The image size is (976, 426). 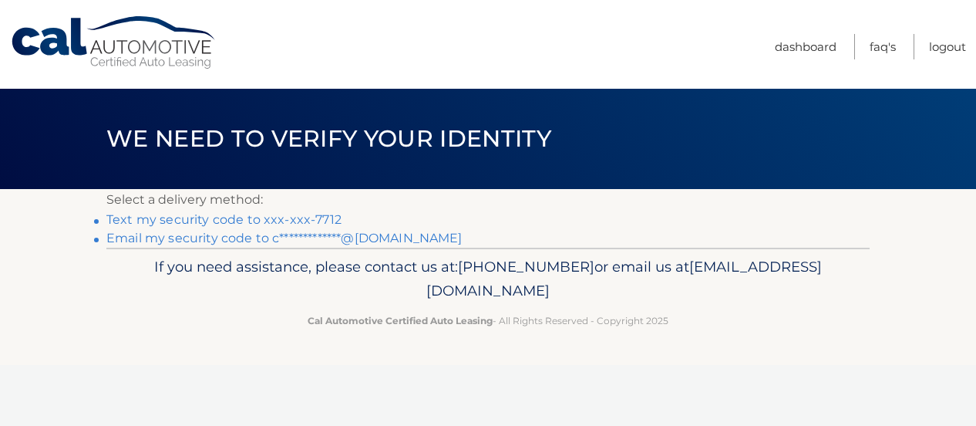 What do you see at coordinates (488, 320) in the screenshot?
I see `p: - All Rights Reserved - Copyright 2025` at bounding box center [488, 320].